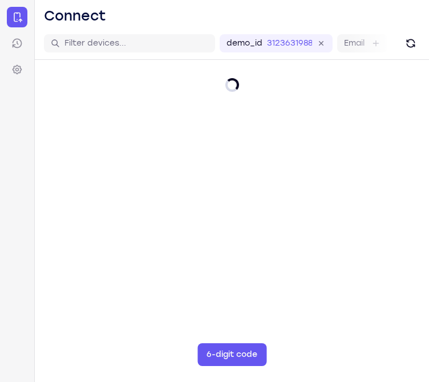 This screenshot has height=382, width=429. Describe the element at coordinates (136, 43) in the screenshot. I see `input: Filter devices...` at that location.